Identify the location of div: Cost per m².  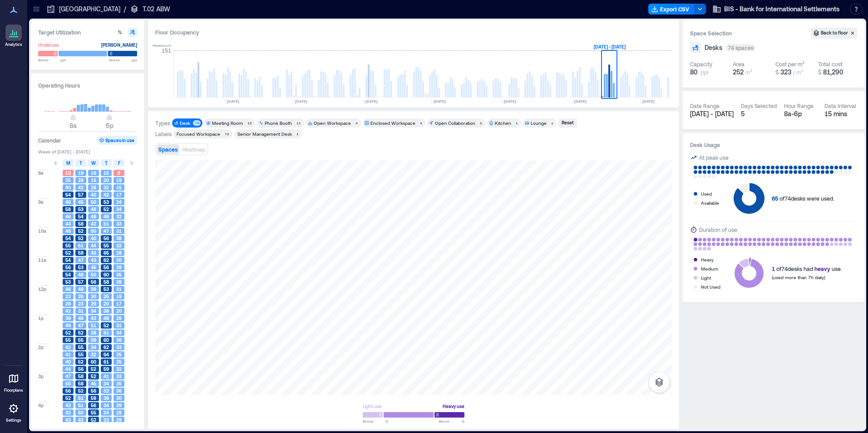
(790, 64).